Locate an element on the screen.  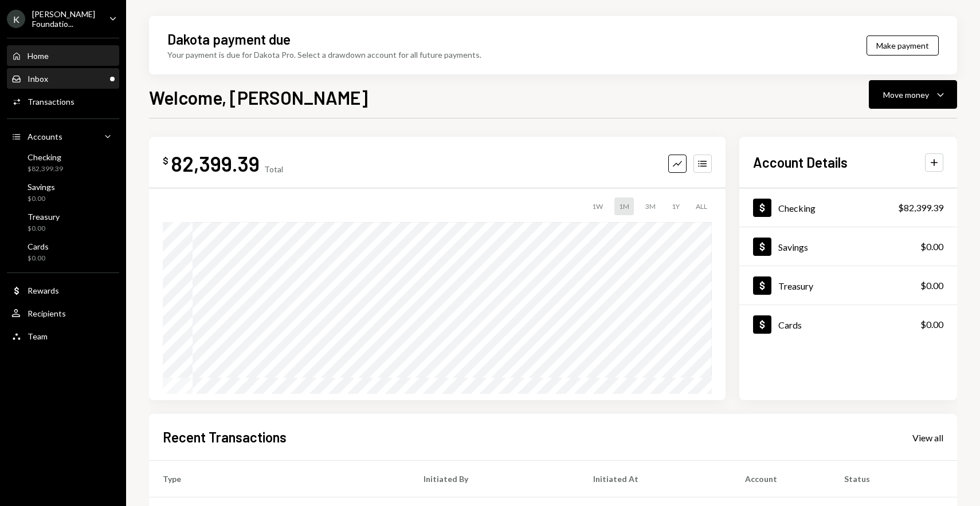
div: View all is located at coordinates (927, 438).